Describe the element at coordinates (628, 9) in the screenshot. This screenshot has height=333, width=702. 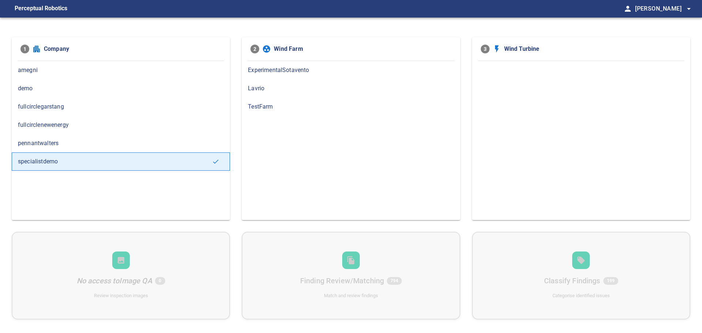
I see `span: person` at that location.